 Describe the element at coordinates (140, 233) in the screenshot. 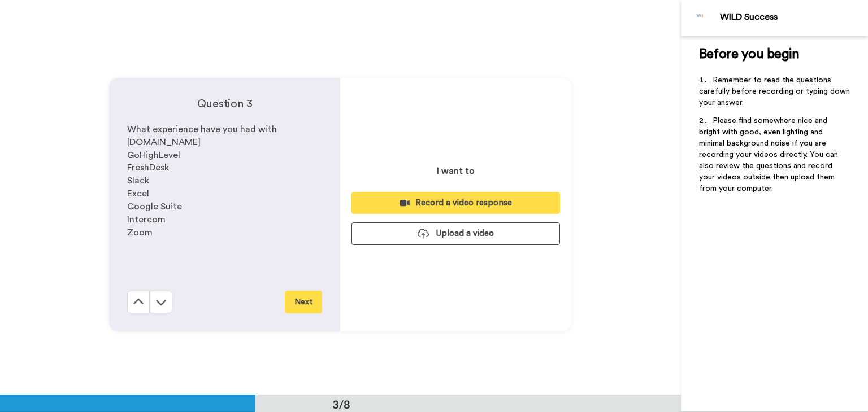

I see `span: Zoom` at that location.